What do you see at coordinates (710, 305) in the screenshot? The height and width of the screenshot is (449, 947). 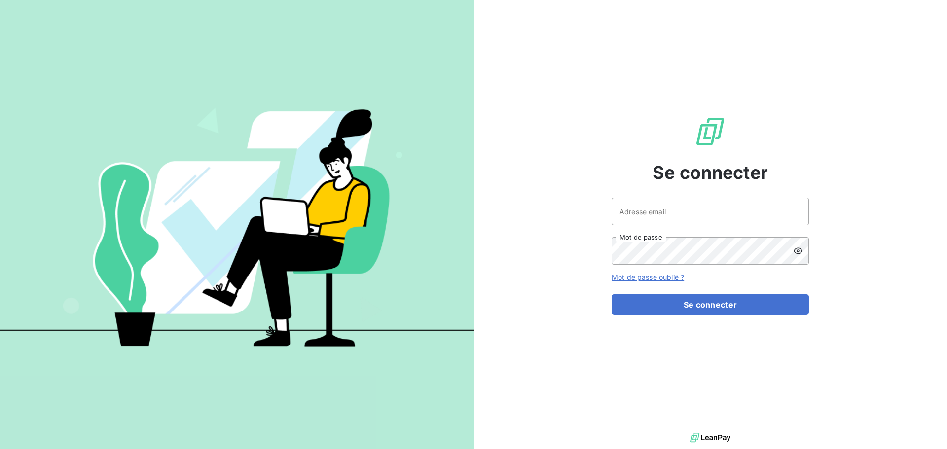 I see `button: Se connecter` at bounding box center [710, 305].